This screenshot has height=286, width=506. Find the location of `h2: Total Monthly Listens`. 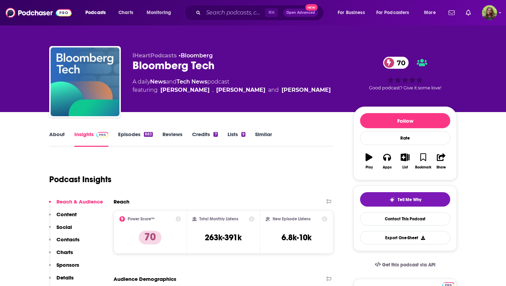

h2: Total Monthly Listens is located at coordinates (218, 219).